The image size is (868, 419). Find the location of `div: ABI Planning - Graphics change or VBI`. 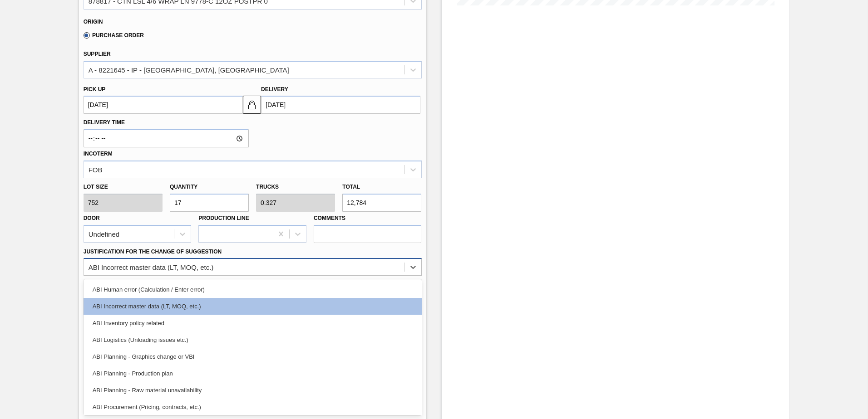

div: ABI Planning - Graphics change or VBI is located at coordinates (252, 357).